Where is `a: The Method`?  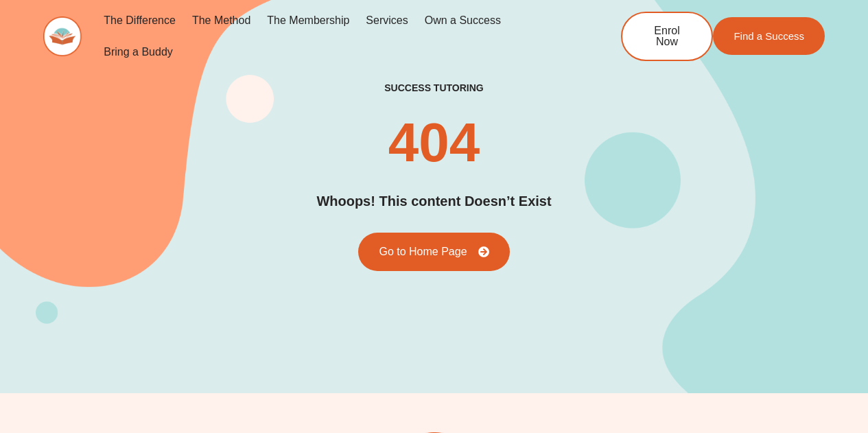 a: The Method is located at coordinates (221, 20).